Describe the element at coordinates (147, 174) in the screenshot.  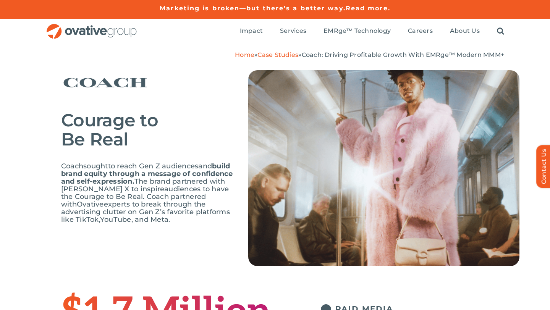
I see `span: and` at that location.